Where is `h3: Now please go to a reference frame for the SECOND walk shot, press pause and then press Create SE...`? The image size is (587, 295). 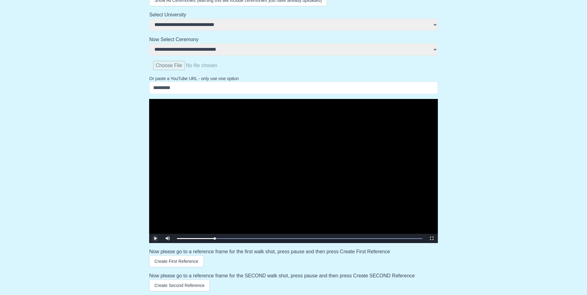 h3: Now please go to a reference frame for the SECOND walk shot, press pause and then press Create SE... is located at coordinates (293, 276).